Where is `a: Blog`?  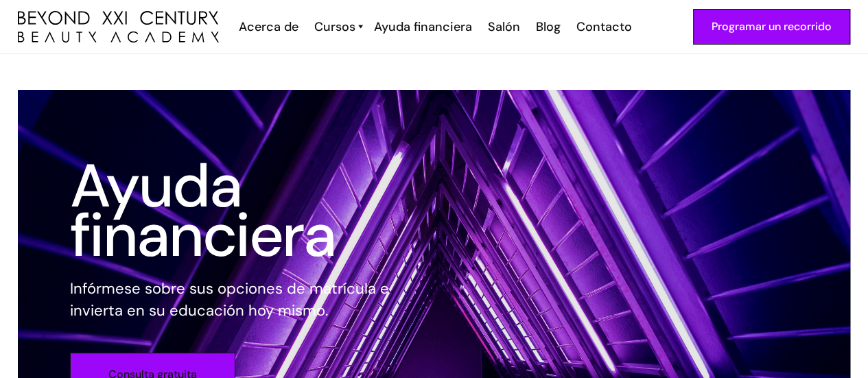 a: Blog is located at coordinates (547, 27).